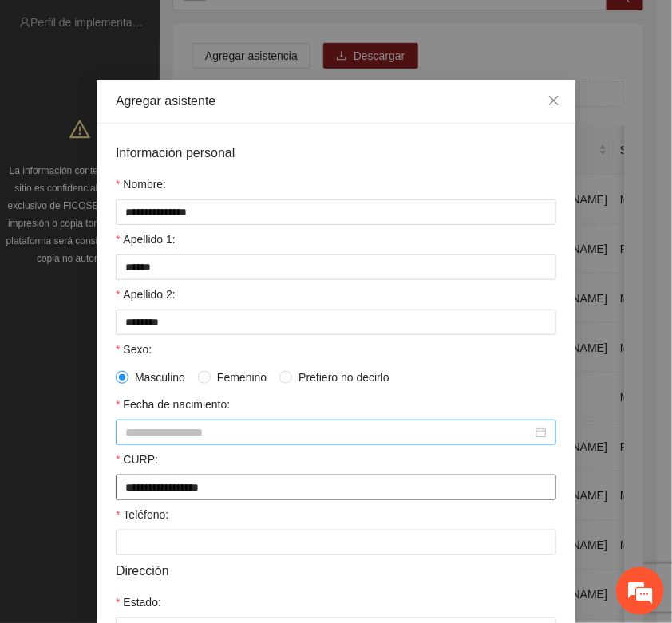  What do you see at coordinates (553, 101) in the screenshot?
I see `span: close` at bounding box center [553, 101].